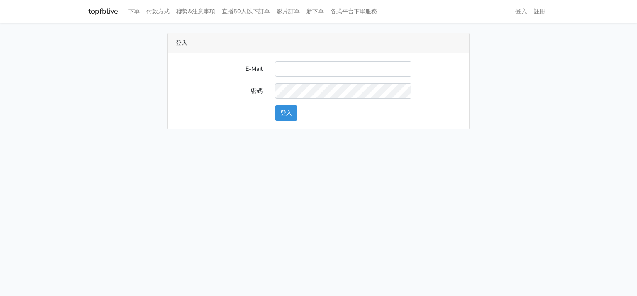 This screenshot has height=296, width=637. What do you see at coordinates (354, 11) in the screenshot?
I see `a: 各式平台下單服務` at bounding box center [354, 11].